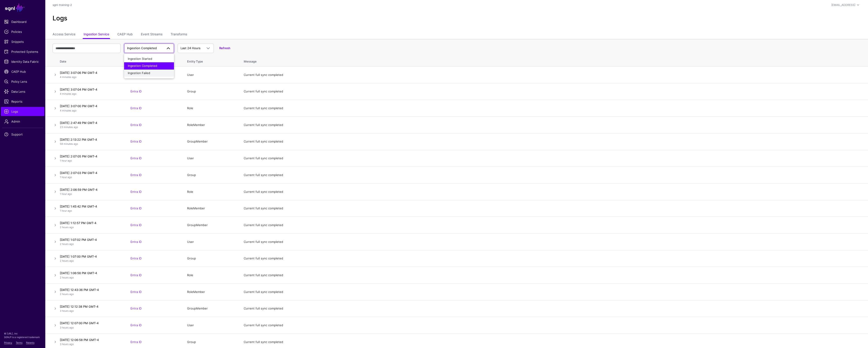 This screenshot has height=348, width=868. I want to click on button: Ingestion Failed, so click(149, 73).